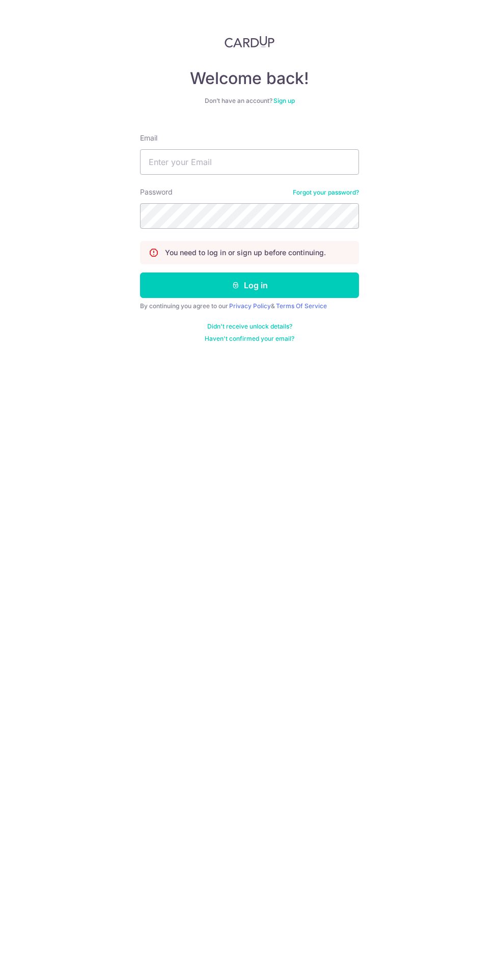 Image resolution: width=499 pixels, height=980 pixels. I want to click on h4: Welcome back!, so click(249, 78).